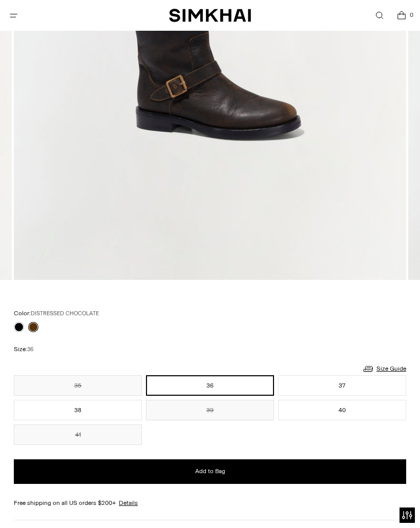  I want to click on button: 39, so click(210, 410).